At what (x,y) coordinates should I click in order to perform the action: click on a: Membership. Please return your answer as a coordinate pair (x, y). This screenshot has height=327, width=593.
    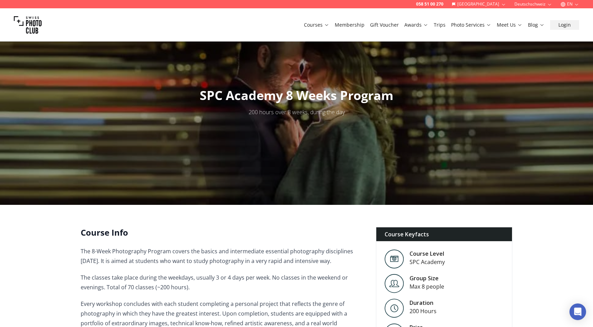
    Looking at the image, I should click on (350, 25).